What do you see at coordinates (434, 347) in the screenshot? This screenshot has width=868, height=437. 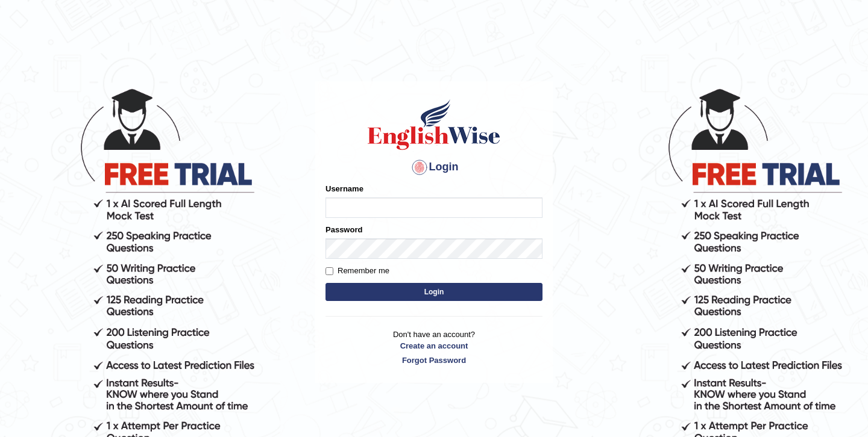 I see `p: Don't have an account?` at bounding box center [434, 347].